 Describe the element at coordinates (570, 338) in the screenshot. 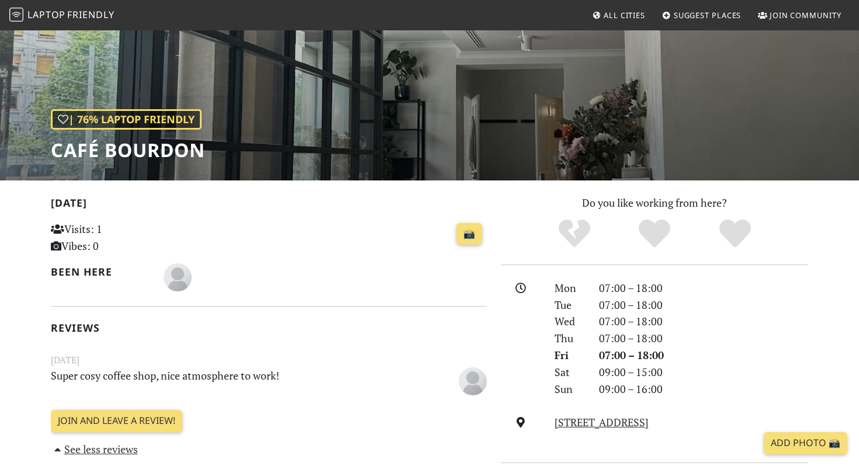

I see `div: Thu` at that location.